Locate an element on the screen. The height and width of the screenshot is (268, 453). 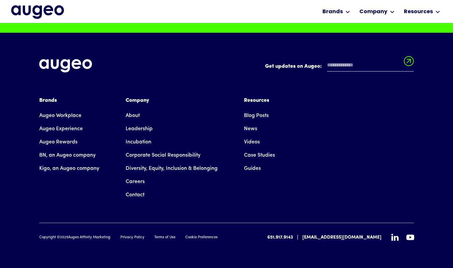
a: Augeo Rewards is located at coordinates (58, 142).